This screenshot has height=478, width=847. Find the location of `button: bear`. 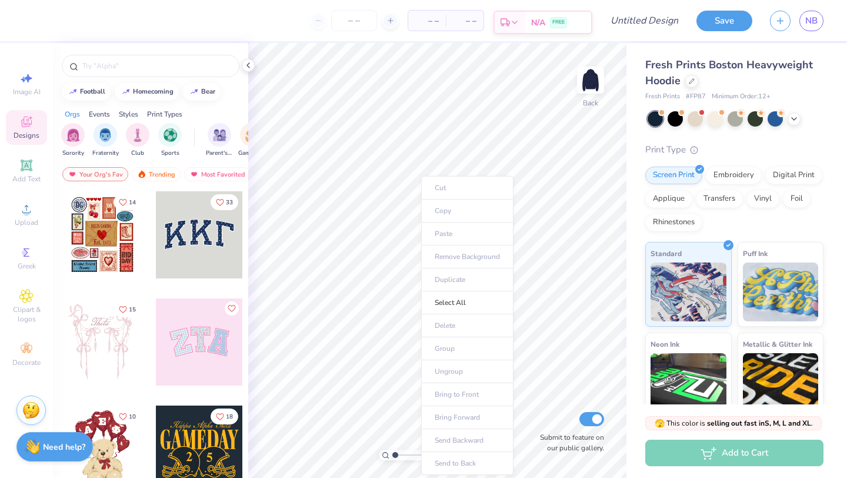

button: bear is located at coordinates (202, 92).